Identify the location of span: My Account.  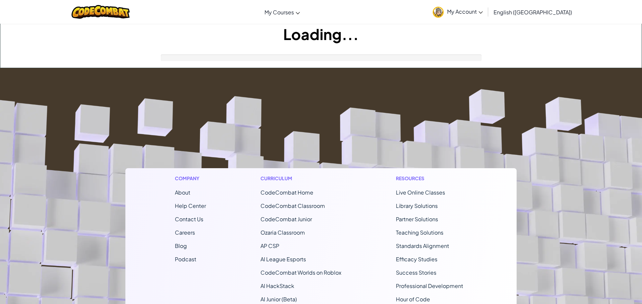
(465, 11).